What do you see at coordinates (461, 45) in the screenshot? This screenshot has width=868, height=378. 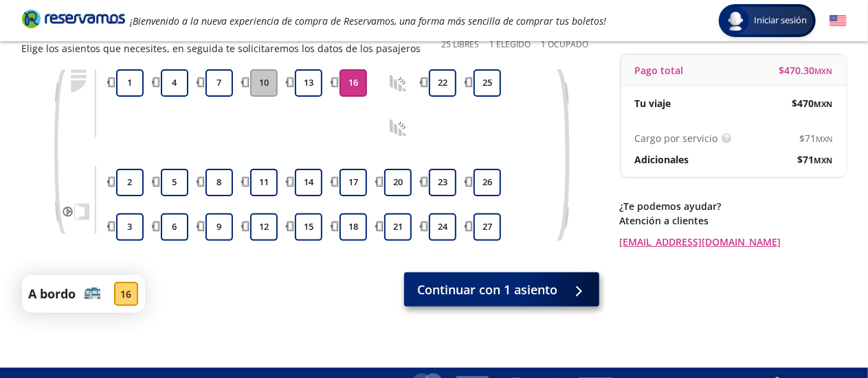 I see `p: 25 Libres` at bounding box center [461, 45].